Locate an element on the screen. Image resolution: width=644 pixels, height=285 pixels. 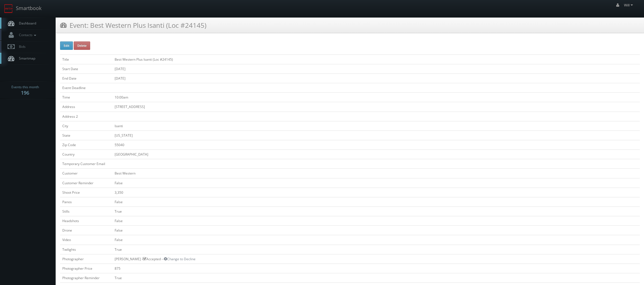
span: Will is located at coordinates (629, 5).